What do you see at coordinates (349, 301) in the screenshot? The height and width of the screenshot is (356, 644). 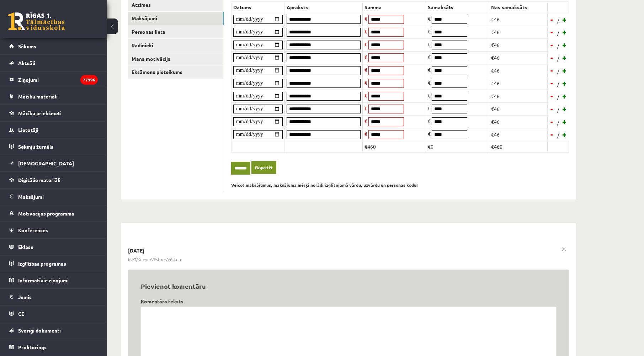 I see `h4: Komentāra teksts` at bounding box center [349, 301].